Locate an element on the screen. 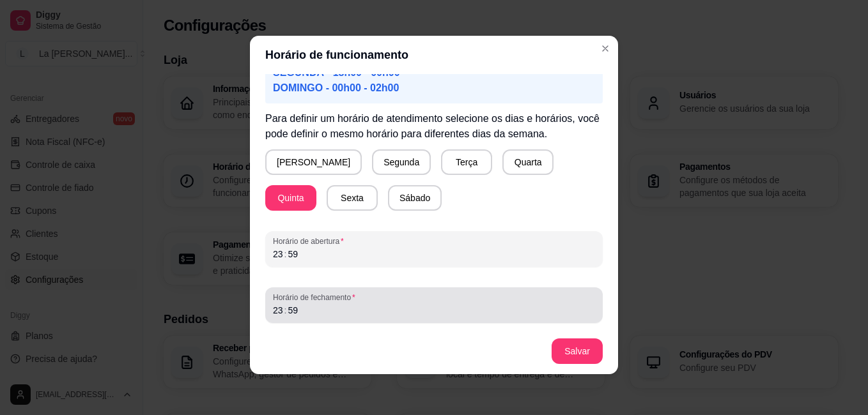  span: Horário de fechamento is located at coordinates (434, 298).